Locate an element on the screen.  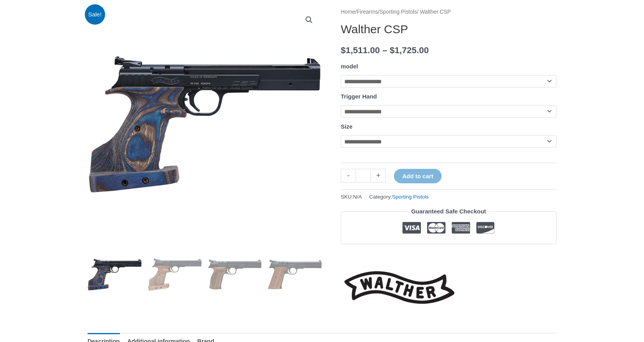
span: SKU: is located at coordinates (352, 196).